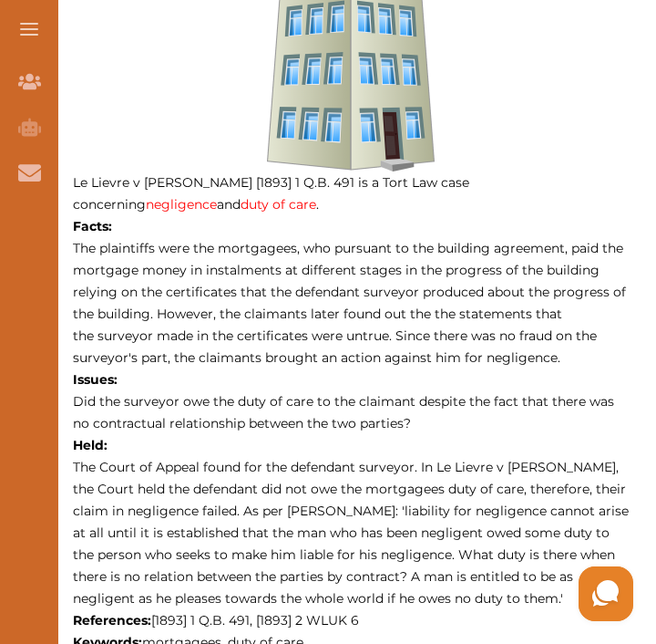 The width and height of the screenshot is (656, 644). Describe the element at coordinates (92, 227) in the screenshot. I see `strong: Facts:` at that location.